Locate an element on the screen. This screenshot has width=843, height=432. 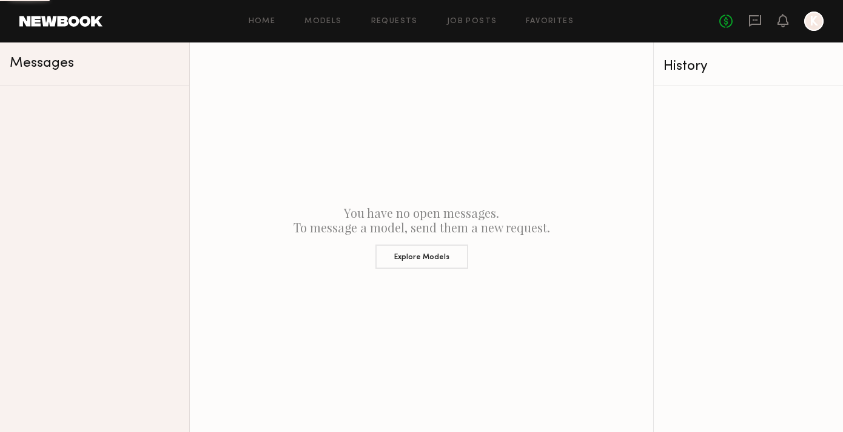
a: Favorites is located at coordinates (549, 21).